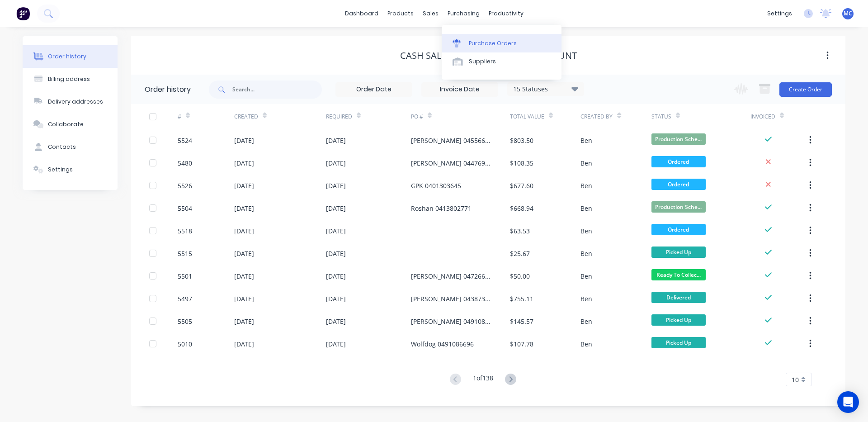  Describe the element at coordinates (522, 344) in the screenshot. I see `div: $107.78` at that location.